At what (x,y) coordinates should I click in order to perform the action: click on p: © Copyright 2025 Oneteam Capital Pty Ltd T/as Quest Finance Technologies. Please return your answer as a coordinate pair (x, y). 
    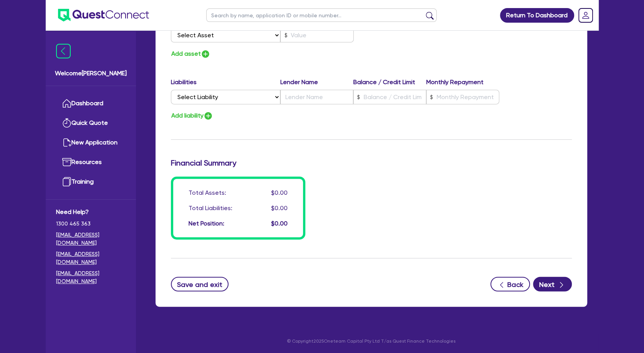
    Looking at the image, I should click on (371, 341).